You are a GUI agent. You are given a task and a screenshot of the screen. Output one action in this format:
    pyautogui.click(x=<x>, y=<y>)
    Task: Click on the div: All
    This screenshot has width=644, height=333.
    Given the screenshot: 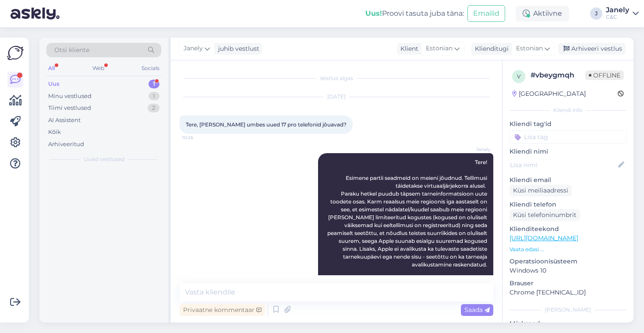 What is the action you would take?
    pyautogui.click(x=51, y=68)
    